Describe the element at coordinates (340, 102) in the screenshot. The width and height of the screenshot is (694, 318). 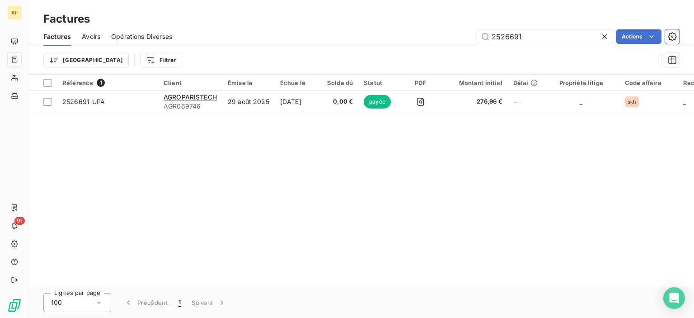
I see `span: 0,00 €` at that location.